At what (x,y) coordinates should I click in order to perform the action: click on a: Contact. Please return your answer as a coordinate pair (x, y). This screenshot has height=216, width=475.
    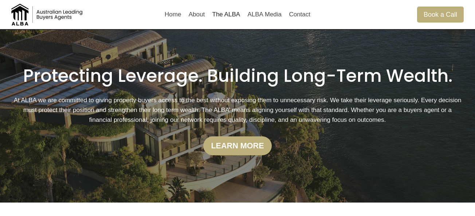
    Looking at the image, I should click on (299, 15).